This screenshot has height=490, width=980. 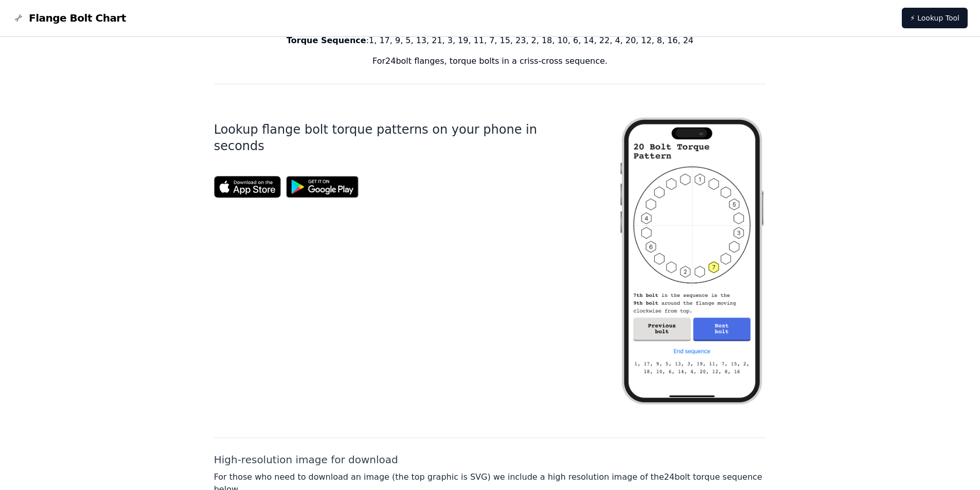 I want to click on a: ⚡ Lookup Tool, so click(x=935, y=18).